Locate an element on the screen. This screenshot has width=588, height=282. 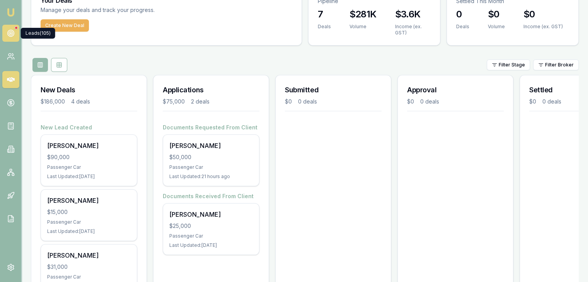
a: Create New Deal is located at coordinates (65, 26).